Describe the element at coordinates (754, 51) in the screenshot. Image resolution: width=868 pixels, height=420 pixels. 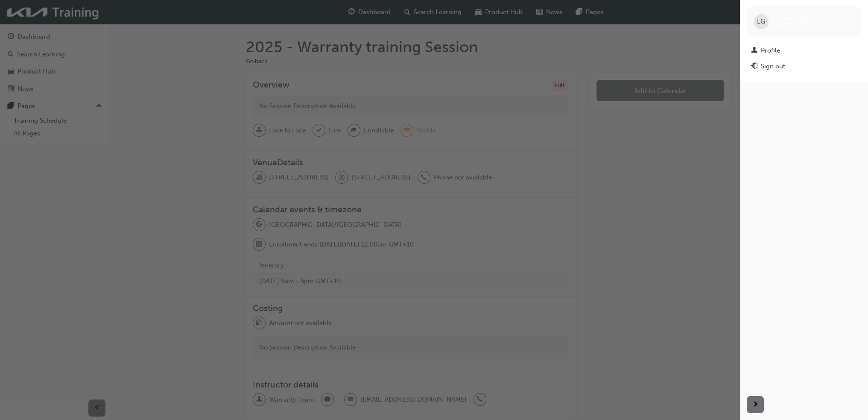
I see `span: man-icon` at that location.